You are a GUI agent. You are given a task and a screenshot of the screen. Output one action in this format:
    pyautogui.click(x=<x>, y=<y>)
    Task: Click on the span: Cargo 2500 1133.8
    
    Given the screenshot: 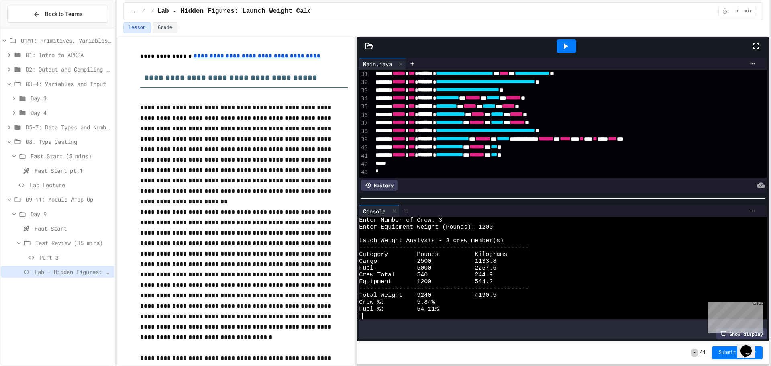 What is the action you would take?
    pyautogui.click(x=428, y=261)
    